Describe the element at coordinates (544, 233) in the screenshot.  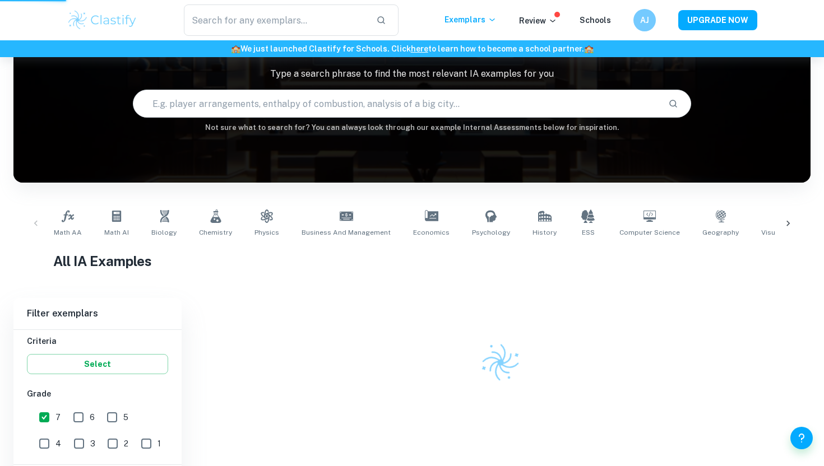
I see `span: History` at that location.